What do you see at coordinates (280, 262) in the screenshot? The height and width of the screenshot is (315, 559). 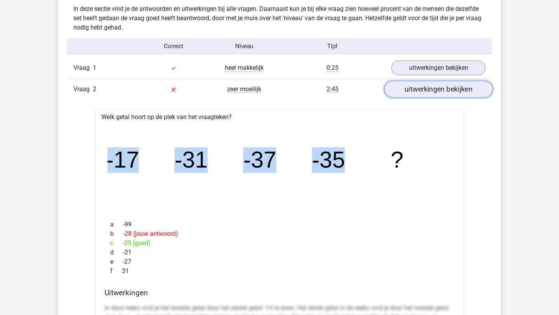 I see `div: -27` at bounding box center [280, 262].